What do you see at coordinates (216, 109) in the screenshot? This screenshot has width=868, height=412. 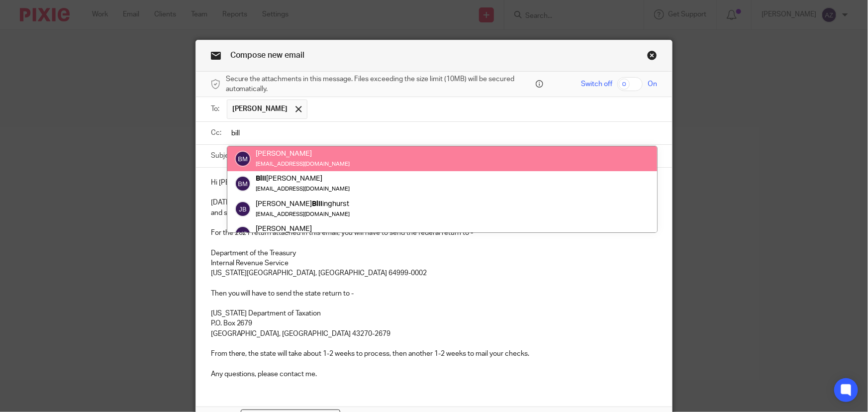 I see `label: To:` at bounding box center [216, 109].